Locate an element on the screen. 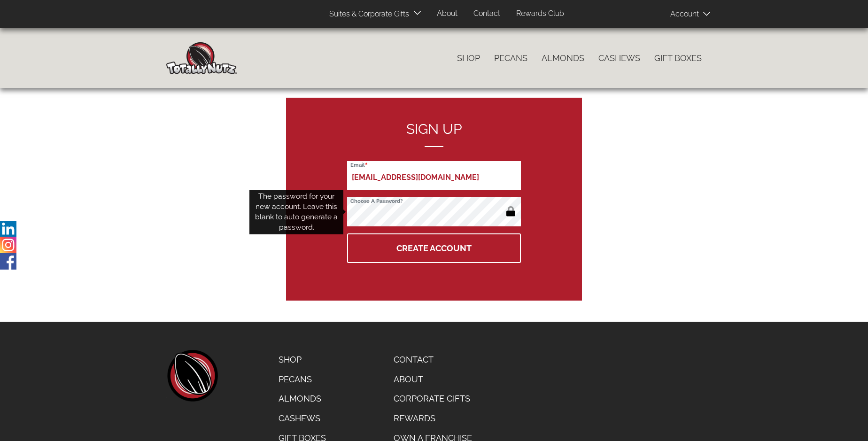 The width and height of the screenshot is (868, 441). a: Suites & Corporate Gifts is located at coordinates (367, 14).